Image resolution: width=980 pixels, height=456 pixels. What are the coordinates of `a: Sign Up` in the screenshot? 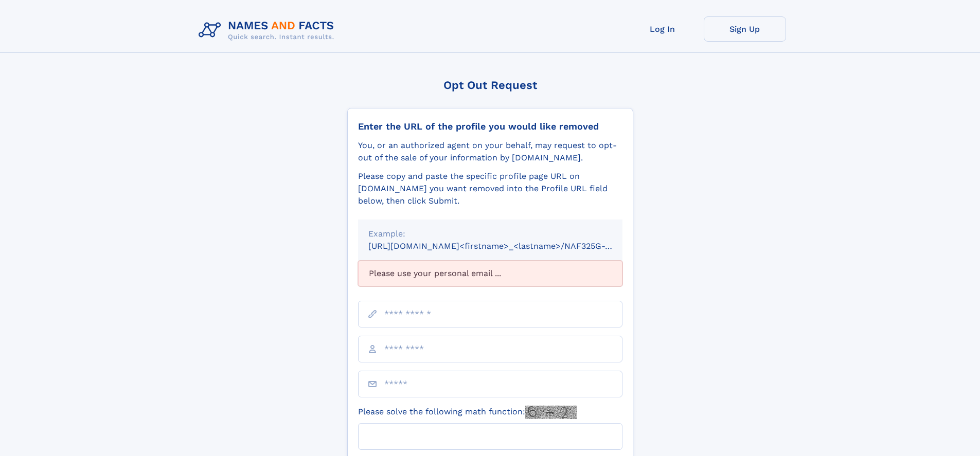 It's located at (745, 29).